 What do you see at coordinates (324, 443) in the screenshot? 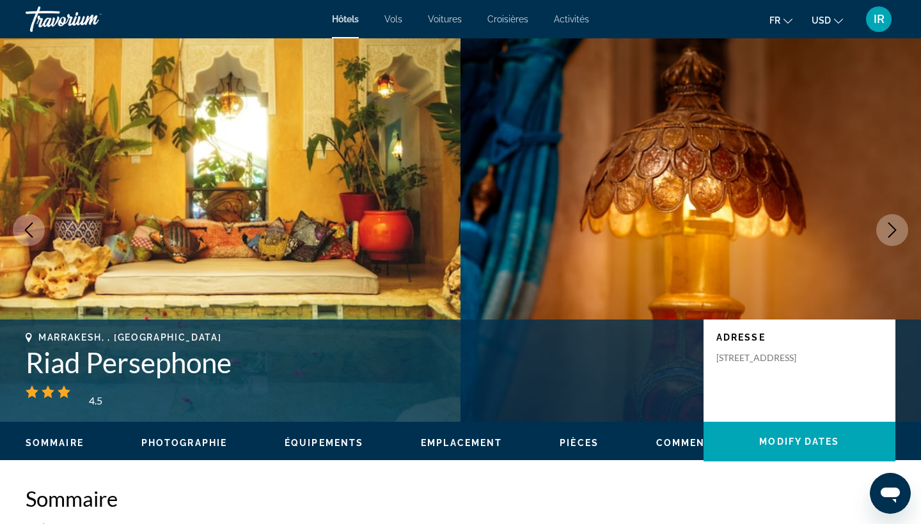
I see `button: Équipements` at bounding box center [324, 443].